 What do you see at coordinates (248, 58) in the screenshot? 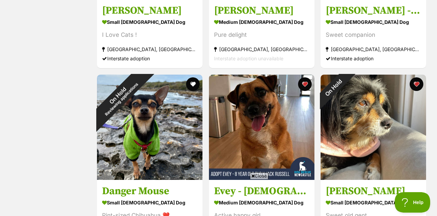
I see `span: Interstate adoption unavailable` at bounding box center [248, 58].